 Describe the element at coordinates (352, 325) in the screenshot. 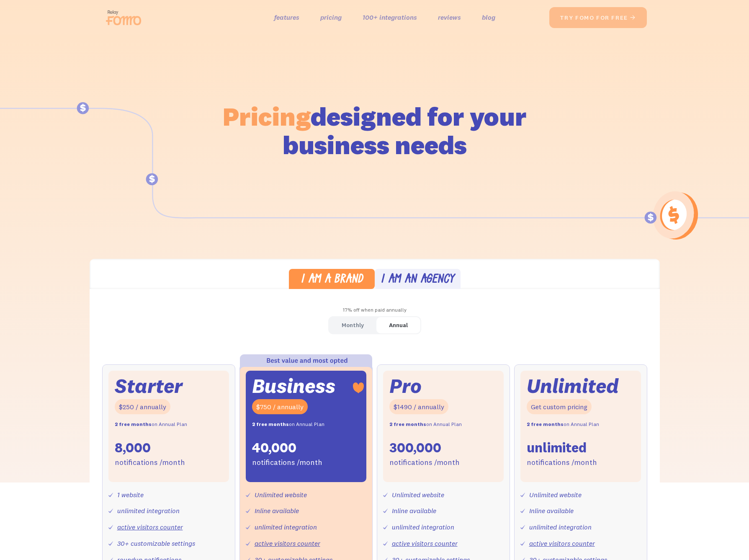

I see `div: Monthly` at that location.